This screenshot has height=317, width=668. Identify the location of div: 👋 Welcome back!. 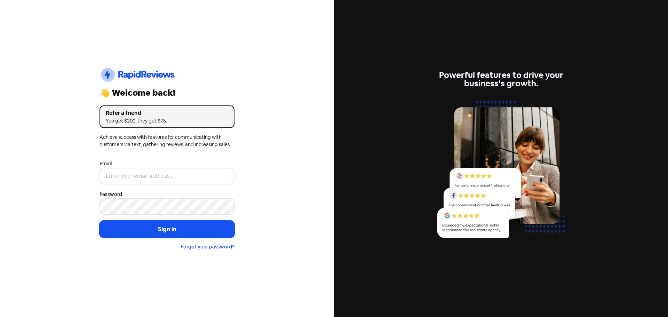
(167, 93).